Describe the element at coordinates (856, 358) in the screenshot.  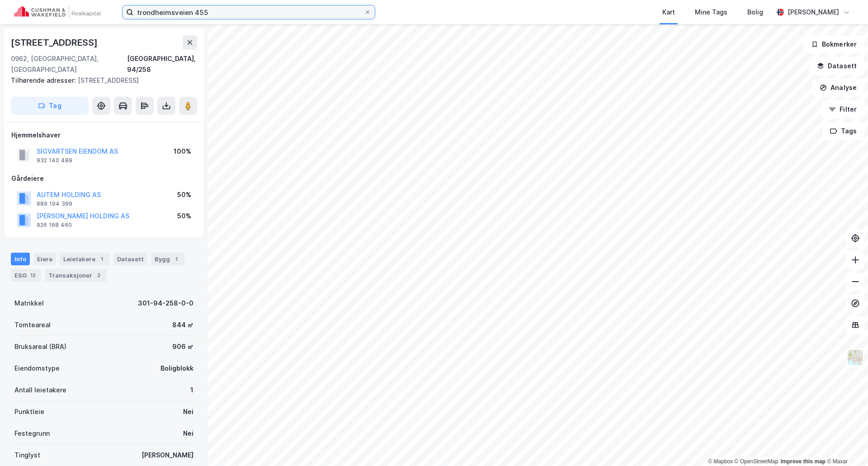
I see `img: Z` at that location.